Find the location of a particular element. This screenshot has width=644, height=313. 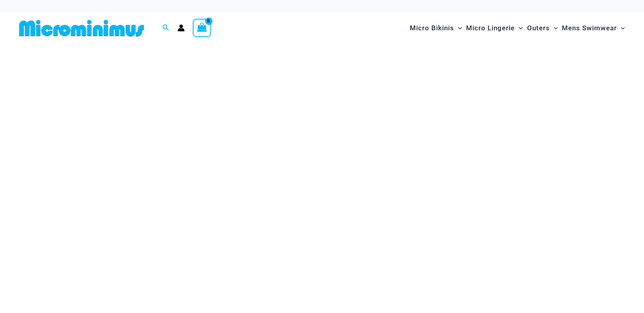

a: Micro LingerieMenu ToggleMenu Toggle is located at coordinates (494, 28).